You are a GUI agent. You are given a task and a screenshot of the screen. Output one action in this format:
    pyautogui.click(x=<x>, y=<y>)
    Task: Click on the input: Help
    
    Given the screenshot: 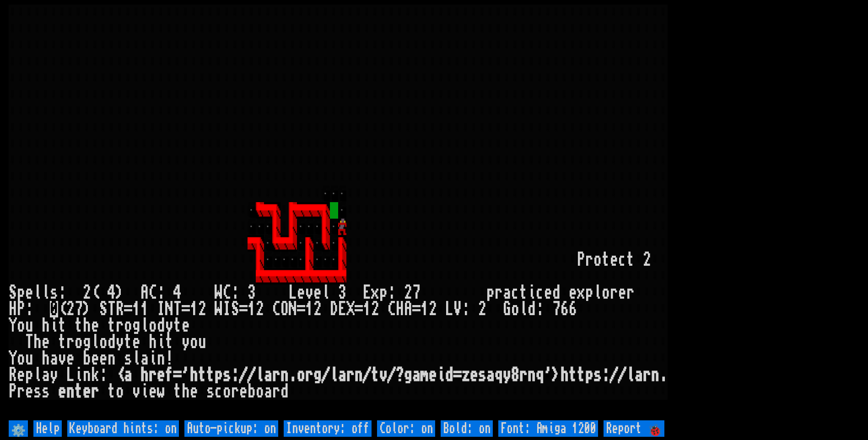 What is the action you would take?
    pyautogui.click(x=48, y=429)
    